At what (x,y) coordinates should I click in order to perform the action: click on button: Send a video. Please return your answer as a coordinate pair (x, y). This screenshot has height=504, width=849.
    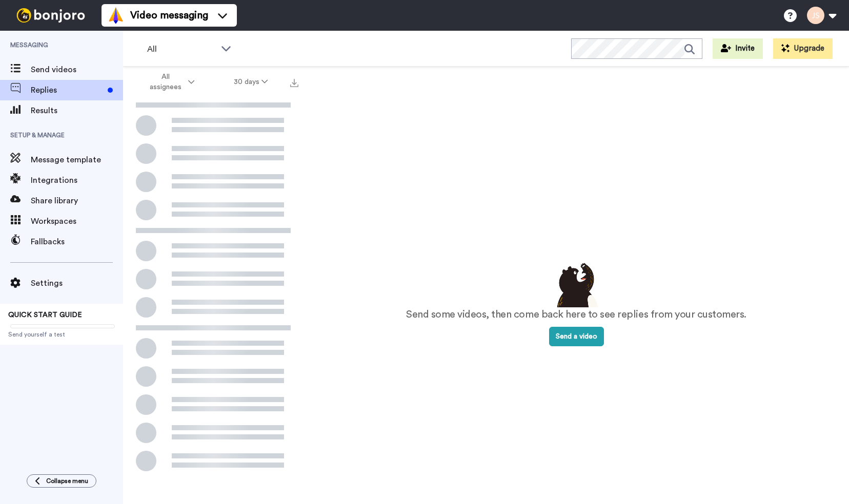
    Looking at the image, I should click on (576, 337).